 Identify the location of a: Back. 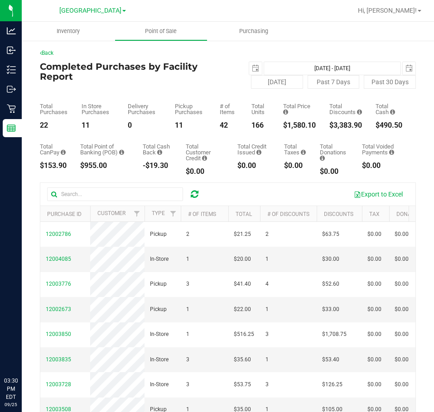
(47, 53).